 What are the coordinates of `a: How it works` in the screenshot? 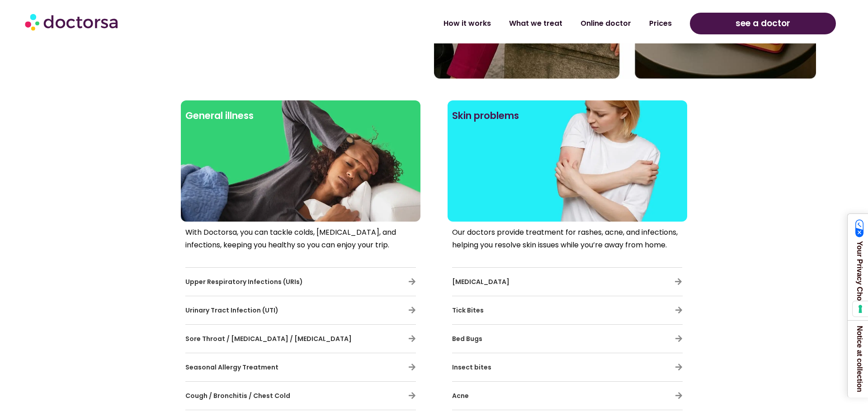 It's located at (467, 24).